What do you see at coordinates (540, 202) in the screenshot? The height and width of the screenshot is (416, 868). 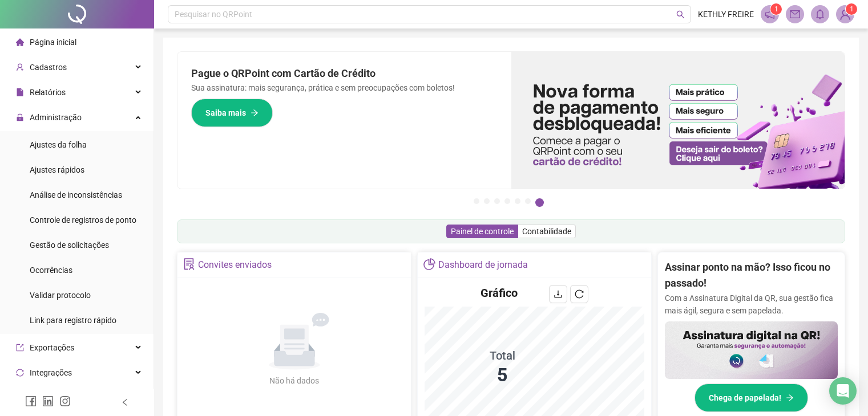 I see `button: 7` at bounding box center [540, 202].